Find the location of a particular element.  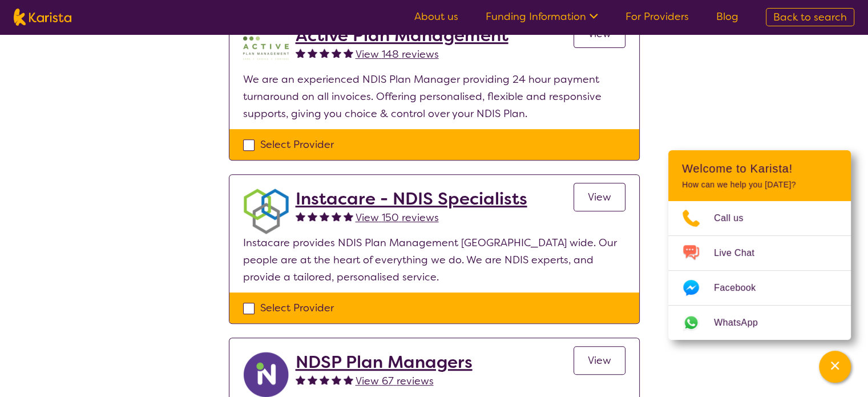

span: Call us is located at coordinates (736, 218).